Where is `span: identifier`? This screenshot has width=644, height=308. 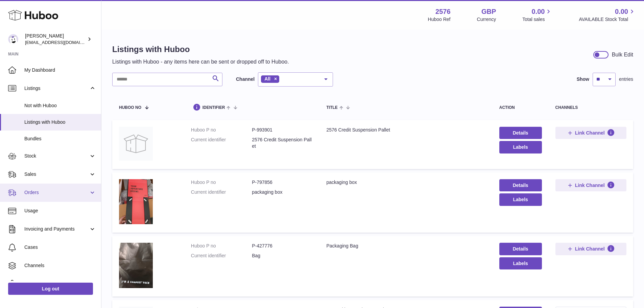 span: identifier is located at coordinates (214, 108).